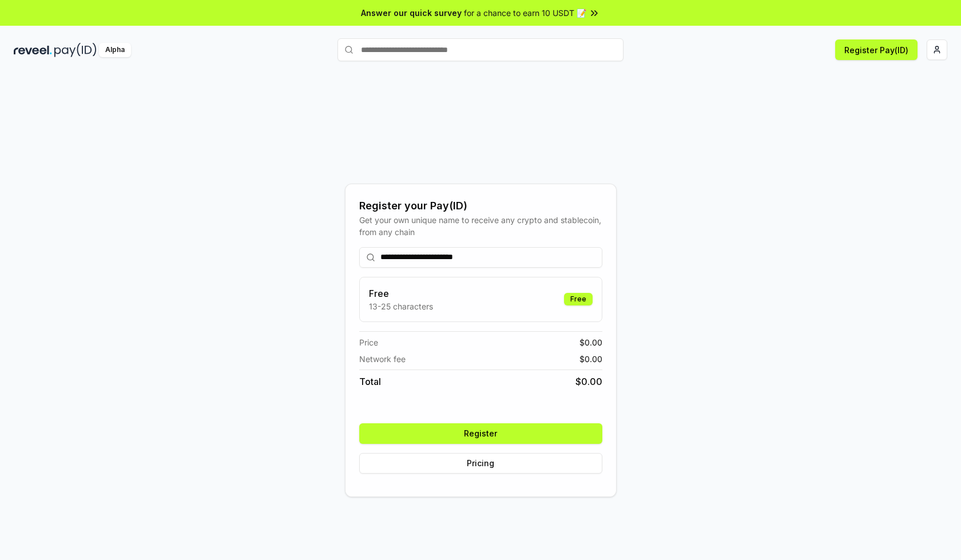 The height and width of the screenshot is (560, 961). What do you see at coordinates (32, 49) in the screenshot?
I see `img: reveel_dark` at bounding box center [32, 49].